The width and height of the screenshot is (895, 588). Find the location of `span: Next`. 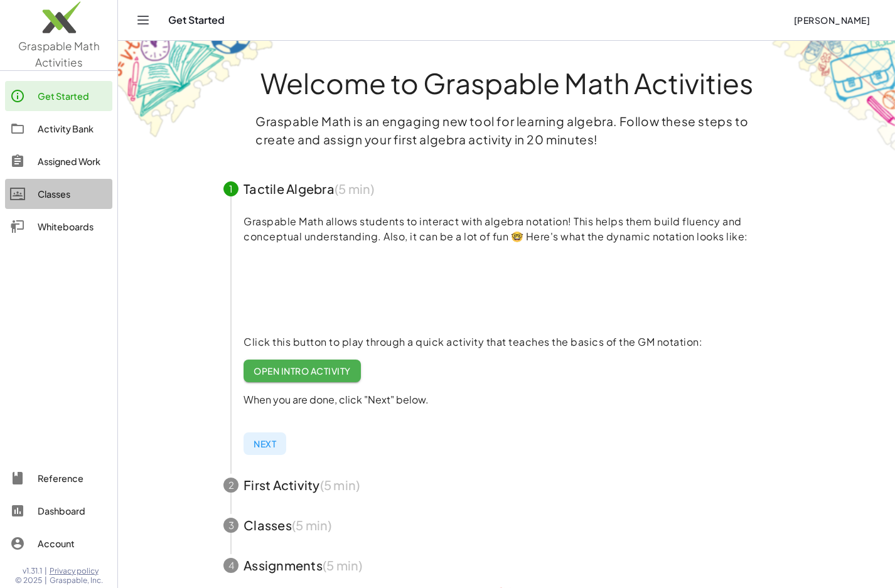

span: Next is located at coordinates (265, 444).